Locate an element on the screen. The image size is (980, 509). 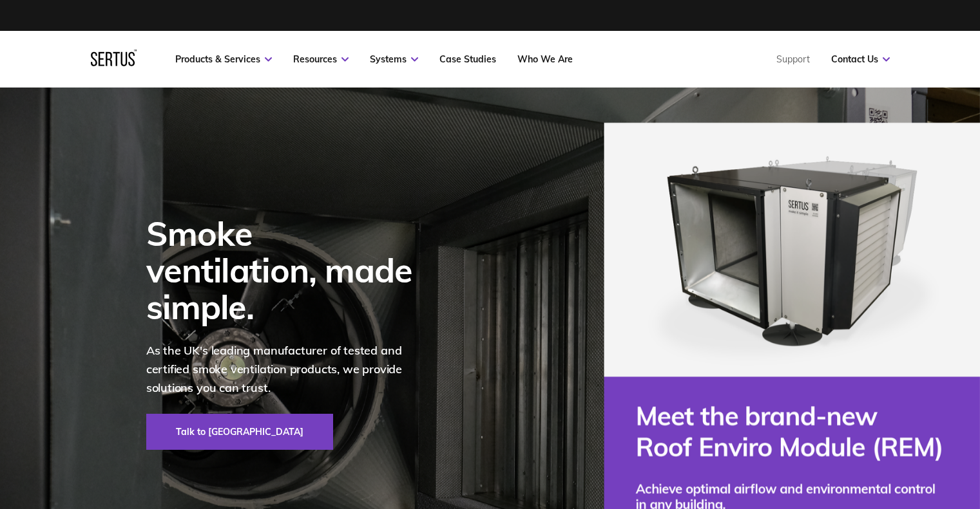
a: Support is located at coordinates (793, 59).